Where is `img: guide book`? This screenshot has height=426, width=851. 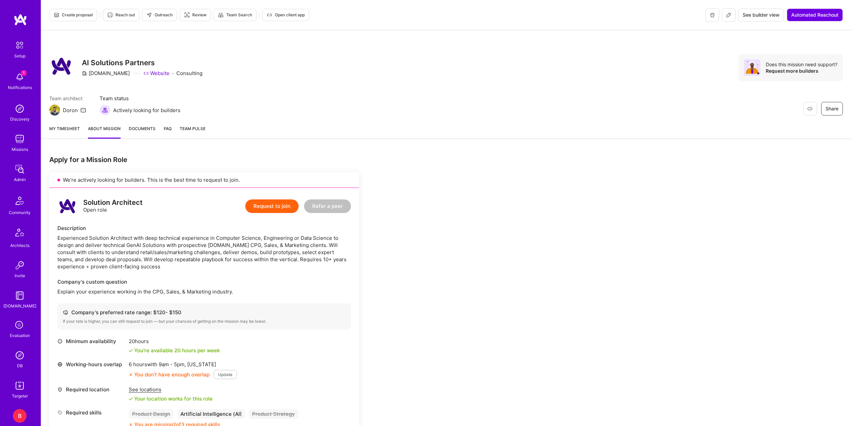 img: guide book is located at coordinates (20, 296).